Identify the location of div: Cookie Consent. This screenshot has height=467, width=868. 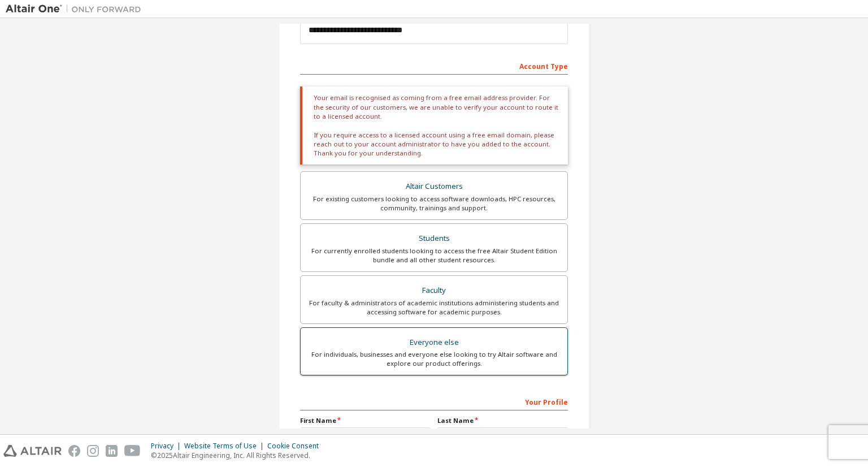
(296, 446).